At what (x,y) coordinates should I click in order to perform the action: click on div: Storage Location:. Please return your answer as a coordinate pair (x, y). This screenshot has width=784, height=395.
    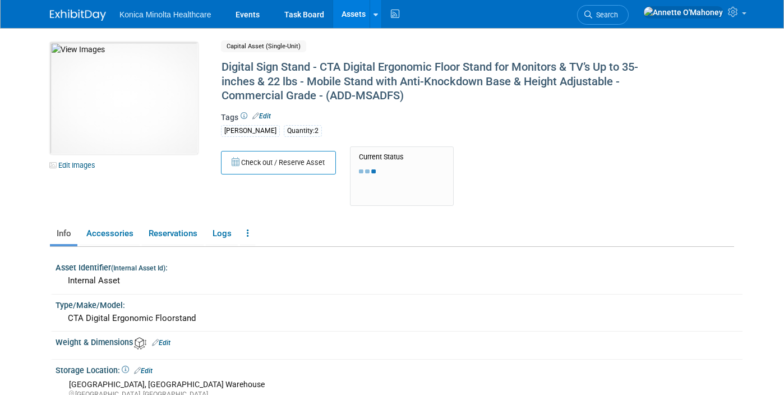
    Looking at the image, I should click on (399, 369).